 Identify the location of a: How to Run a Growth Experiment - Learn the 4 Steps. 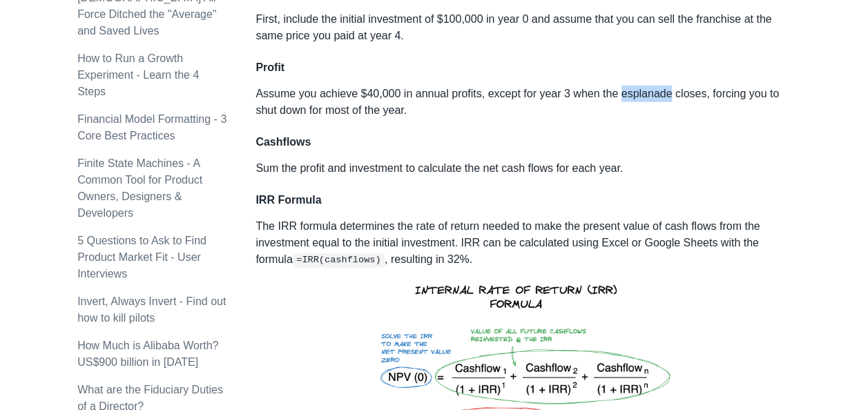
(138, 75).